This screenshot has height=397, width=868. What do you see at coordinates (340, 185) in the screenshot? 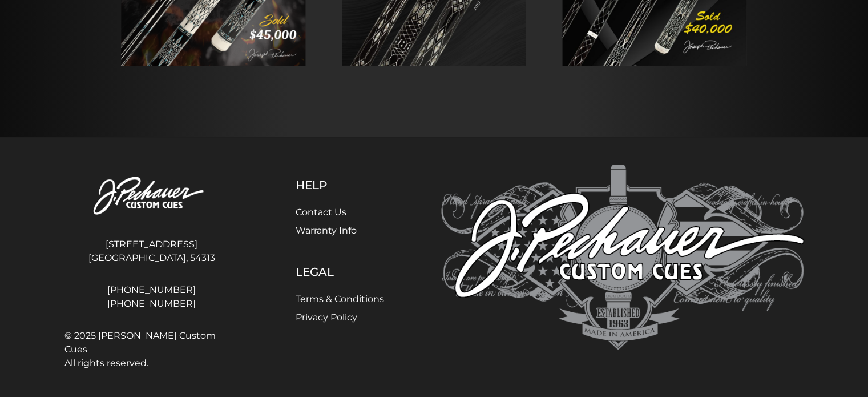
I see `h5: Help` at bounding box center [340, 185].